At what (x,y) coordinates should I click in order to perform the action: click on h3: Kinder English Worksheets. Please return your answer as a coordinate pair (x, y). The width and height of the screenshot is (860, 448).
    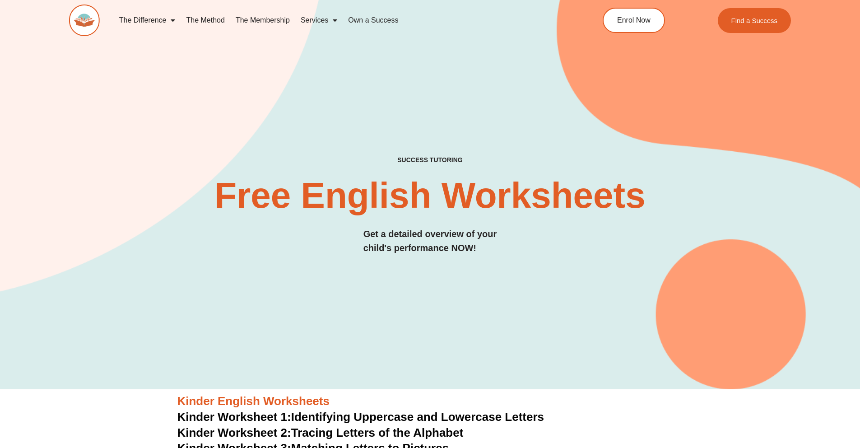
    Looking at the image, I should click on (430, 401).